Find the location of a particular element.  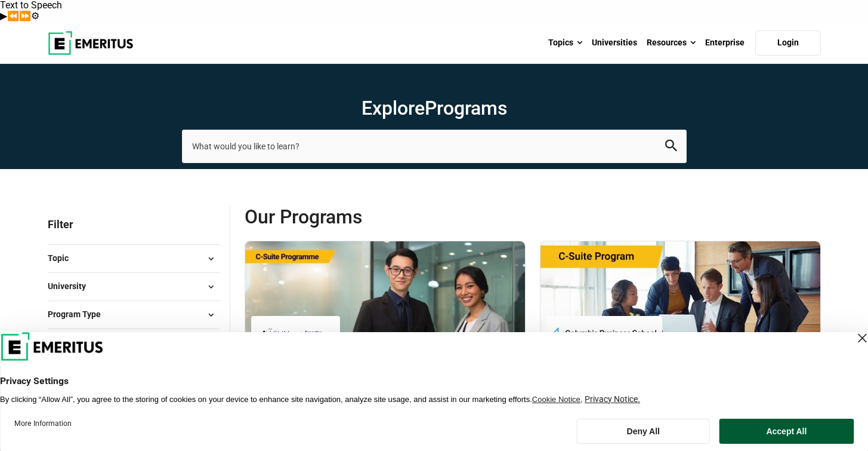

p: Filter is located at coordinates (134, 224).